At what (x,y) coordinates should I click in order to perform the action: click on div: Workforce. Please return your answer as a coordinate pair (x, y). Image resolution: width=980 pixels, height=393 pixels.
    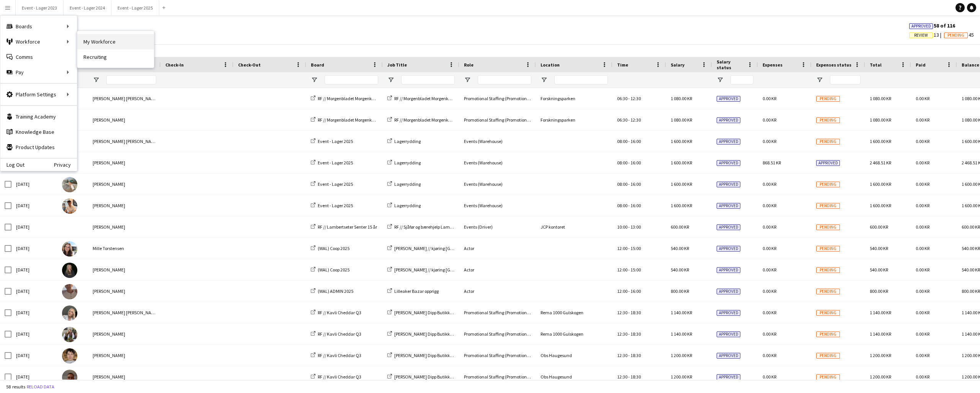
    Looking at the image, I should click on (39, 41).